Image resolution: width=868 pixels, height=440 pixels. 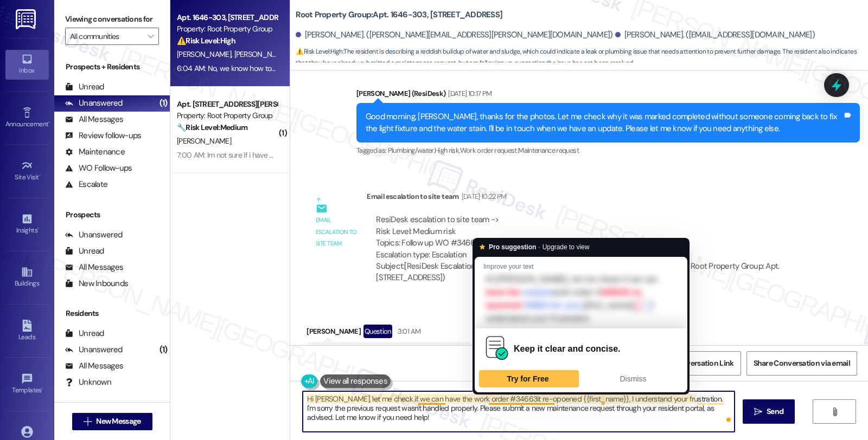 I want to click on a: Buildings, so click(x=28, y=277).